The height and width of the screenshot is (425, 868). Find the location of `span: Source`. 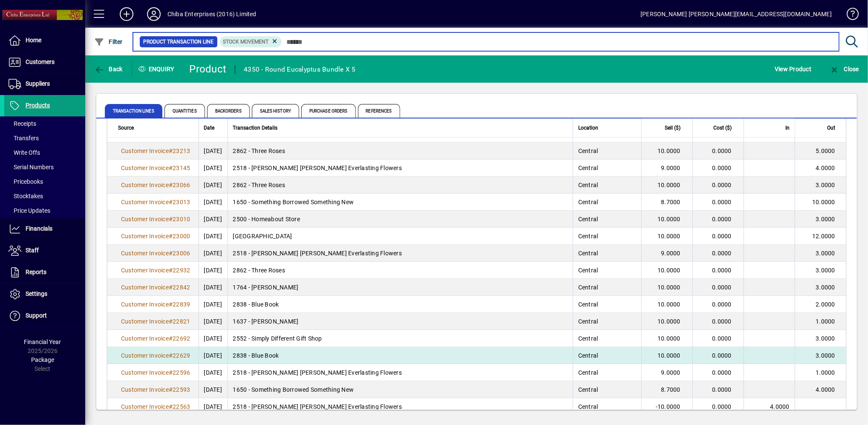

span: Source is located at coordinates (126, 128).